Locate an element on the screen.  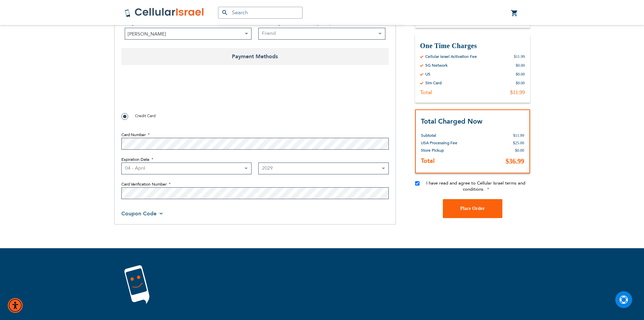
strong: Total is located at coordinates (428, 160).